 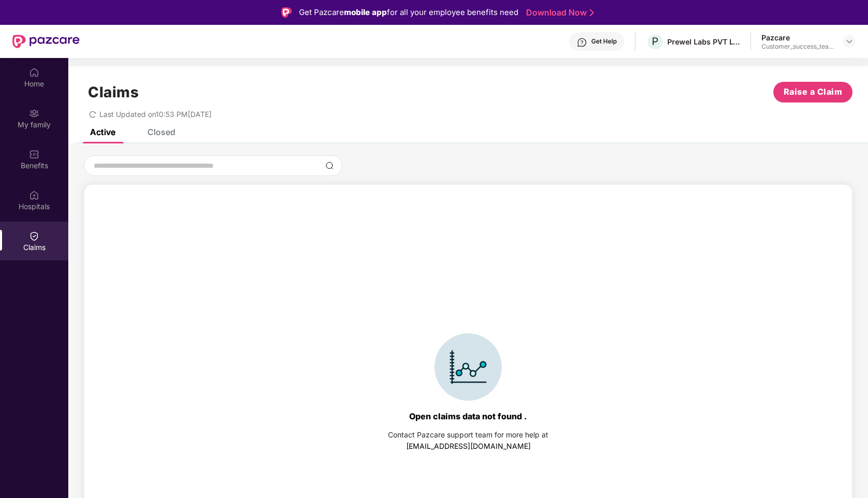 What do you see at coordinates (813, 92) in the screenshot?
I see `button: Raise a Claim` at bounding box center [813, 92].